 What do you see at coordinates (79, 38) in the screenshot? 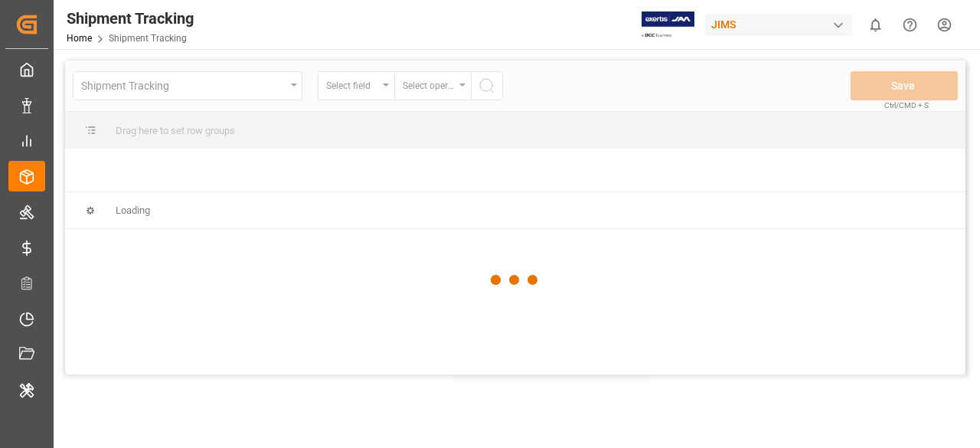
I see `a: Home` at bounding box center [79, 38].